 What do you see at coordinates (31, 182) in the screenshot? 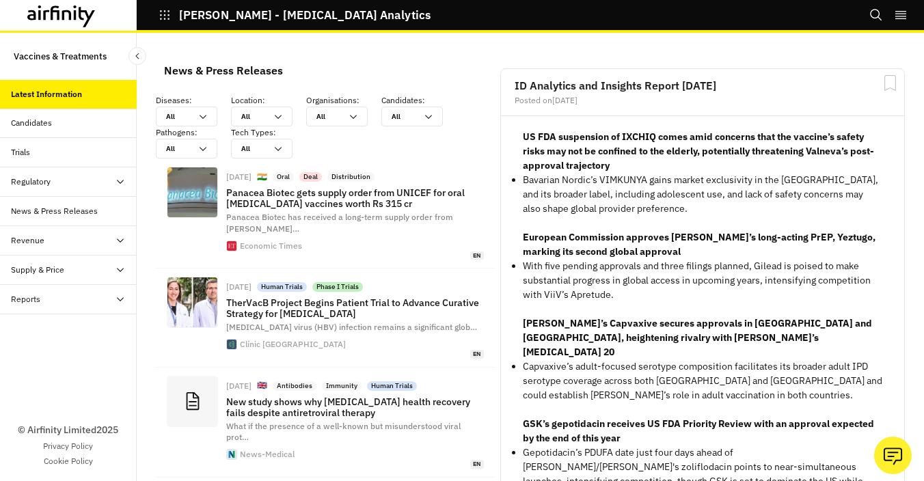
I see `div: Regulatory` at bounding box center [31, 182].